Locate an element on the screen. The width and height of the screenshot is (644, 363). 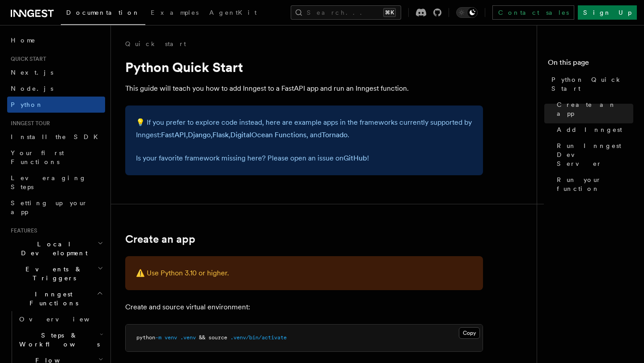
span: venv is located at coordinates (170, 338).